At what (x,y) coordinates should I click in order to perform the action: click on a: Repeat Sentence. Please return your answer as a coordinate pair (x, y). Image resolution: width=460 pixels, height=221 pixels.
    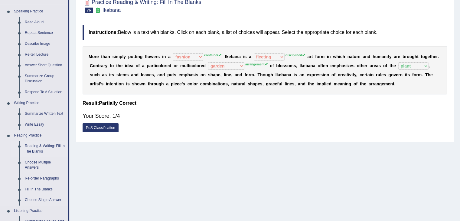
    Looking at the image, I should click on (45, 33).